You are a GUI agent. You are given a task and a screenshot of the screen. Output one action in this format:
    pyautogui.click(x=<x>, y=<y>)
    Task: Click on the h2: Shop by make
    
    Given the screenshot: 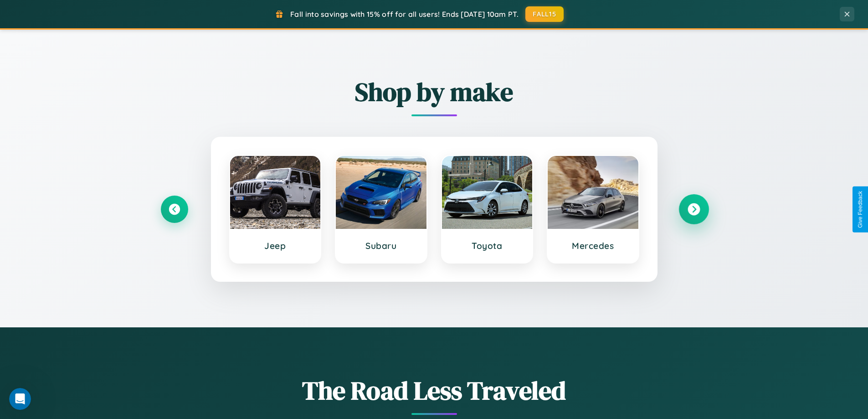 What is the action you would take?
    pyautogui.click(x=434, y=92)
    